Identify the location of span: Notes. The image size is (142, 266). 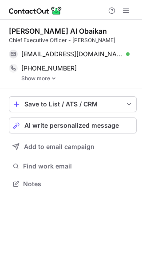
(78, 184).